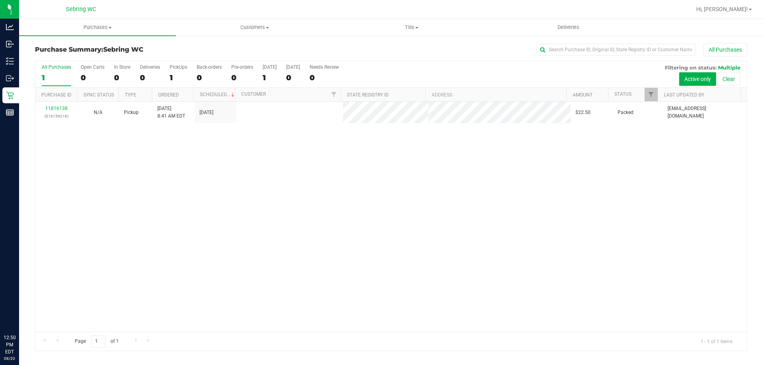 The image size is (763, 365). Describe the element at coordinates (97, 27) in the screenshot. I see `a: Purchases` at that location.